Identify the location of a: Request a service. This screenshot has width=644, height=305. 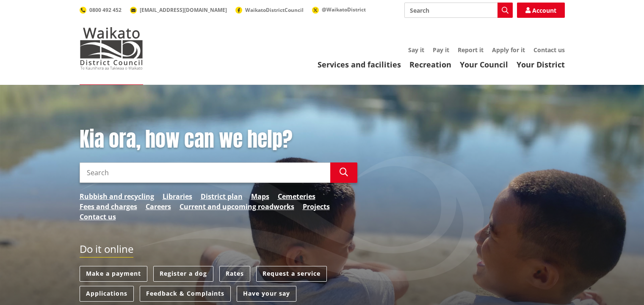
(291, 274).